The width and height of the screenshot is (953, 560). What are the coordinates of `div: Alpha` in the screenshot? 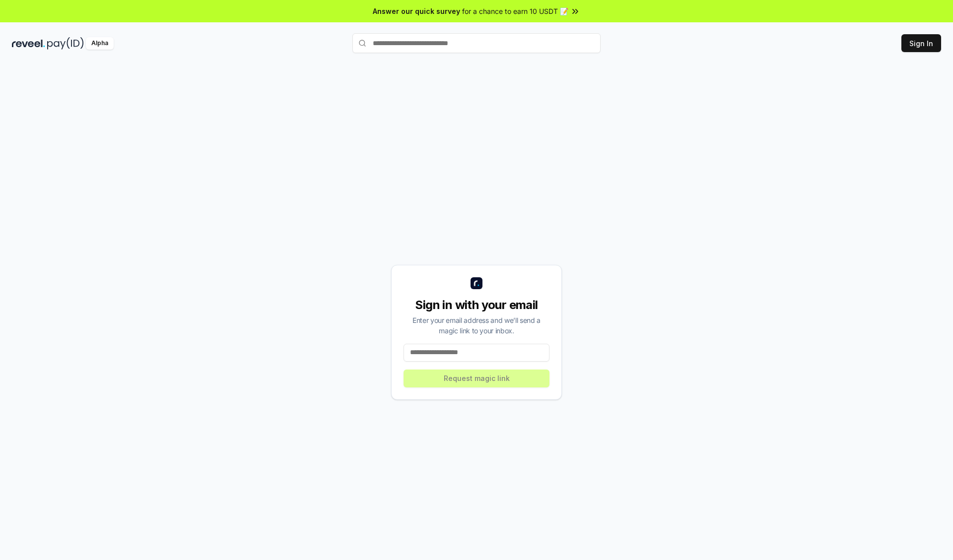 It's located at (100, 43).